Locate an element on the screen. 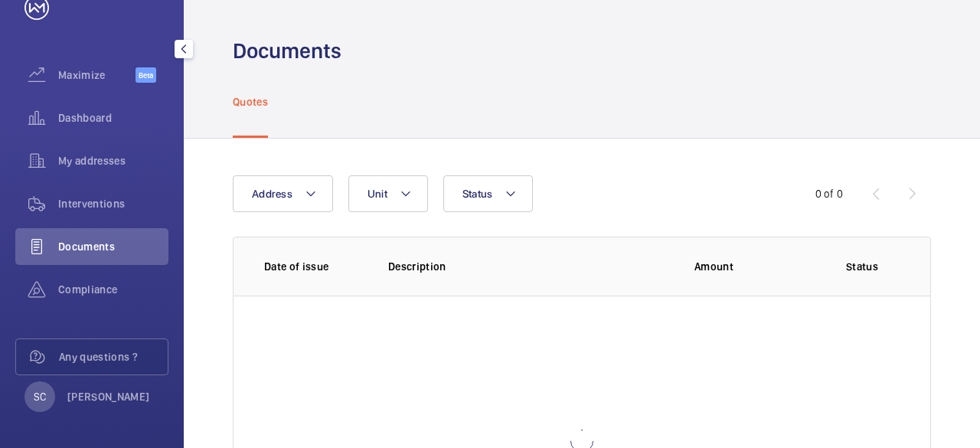 The height and width of the screenshot is (448, 980). button: Status is located at coordinates (488, 194).